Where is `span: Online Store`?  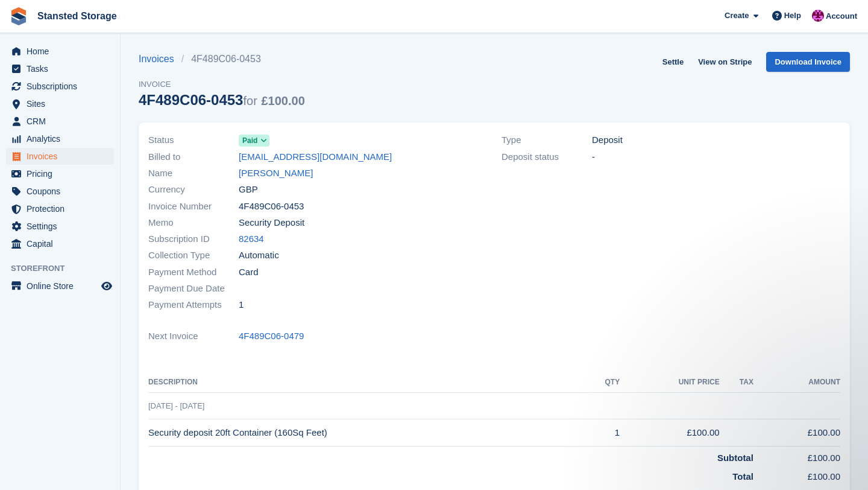 span: Online Store is located at coordinates (63, 286).